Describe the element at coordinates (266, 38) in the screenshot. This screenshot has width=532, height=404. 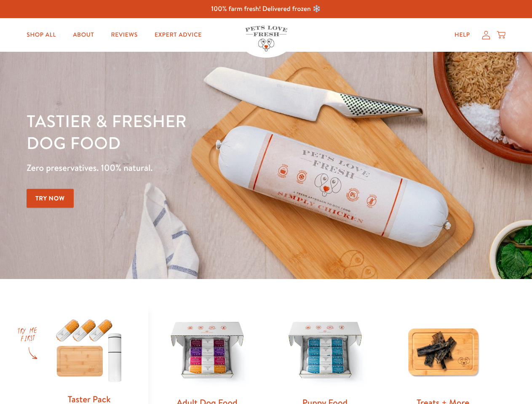
I see `img: Pets Love Fresh` at that location.